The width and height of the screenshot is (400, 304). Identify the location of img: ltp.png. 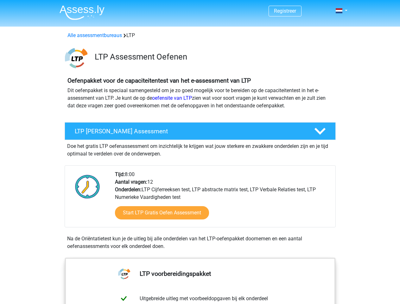
(76, 58).